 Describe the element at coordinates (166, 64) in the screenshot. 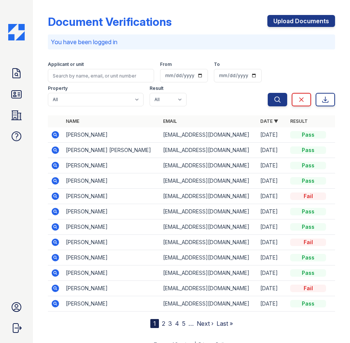

I see `label: From` at that location.